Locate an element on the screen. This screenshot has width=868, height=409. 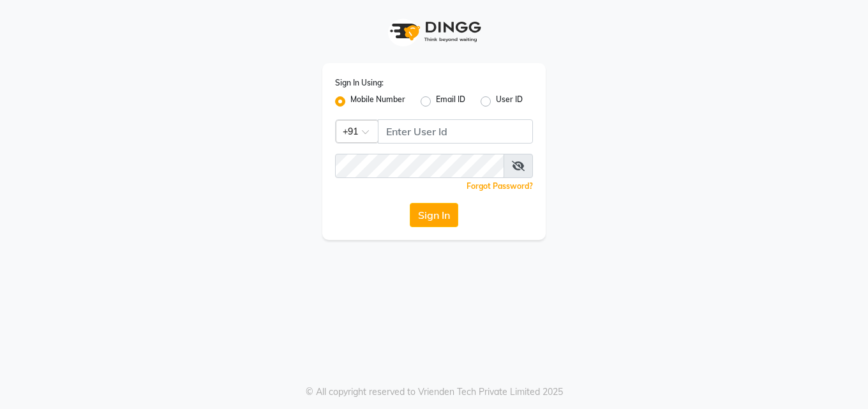
label: User ID is located at coordinates (509, 101).